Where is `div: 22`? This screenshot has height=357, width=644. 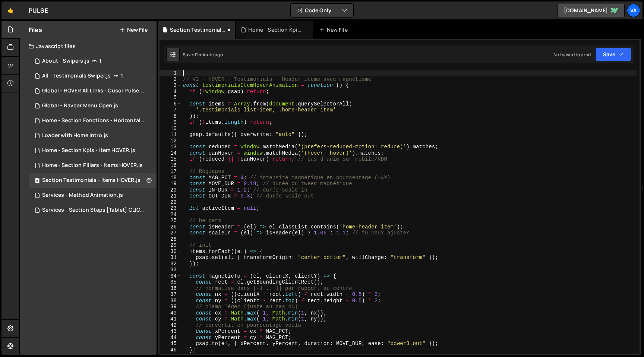
div: 22 is located at coordinates (170, 202).